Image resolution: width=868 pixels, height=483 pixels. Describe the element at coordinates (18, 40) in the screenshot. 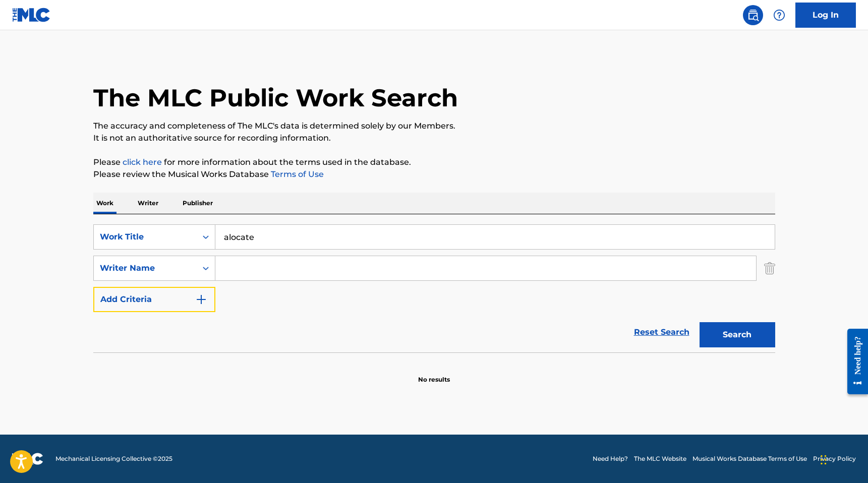

I see `div: Open Resource Center` at that location.